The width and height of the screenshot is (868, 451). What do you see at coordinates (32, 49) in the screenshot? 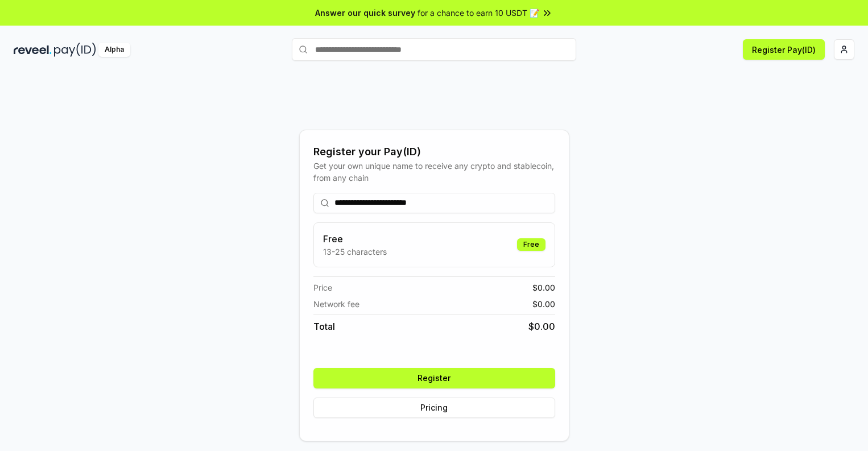
I see `img: reveel_dark` at bounding box center [32, 49].